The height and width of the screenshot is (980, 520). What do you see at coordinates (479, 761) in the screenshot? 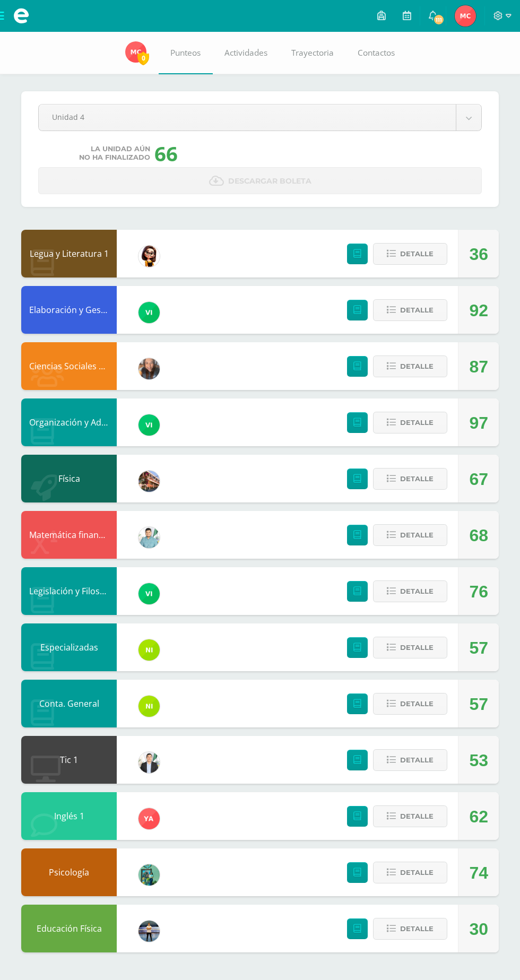
I see `div: 53` at bounding box center [479, 761].